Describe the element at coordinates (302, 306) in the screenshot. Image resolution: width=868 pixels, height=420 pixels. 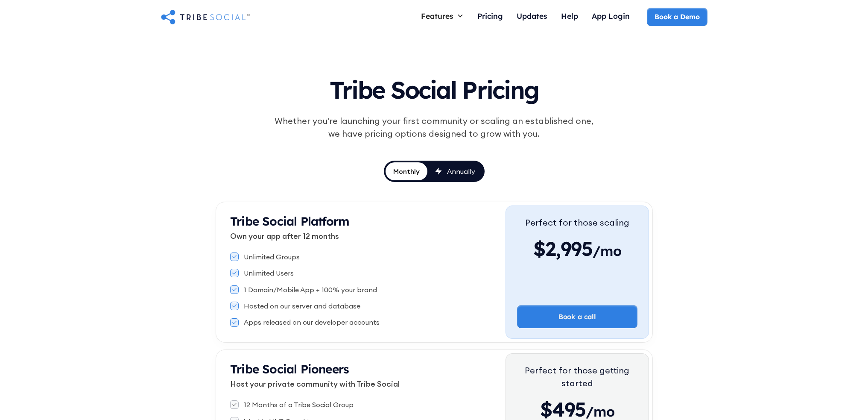
I see `div: Hosted on our server and database` at that location.